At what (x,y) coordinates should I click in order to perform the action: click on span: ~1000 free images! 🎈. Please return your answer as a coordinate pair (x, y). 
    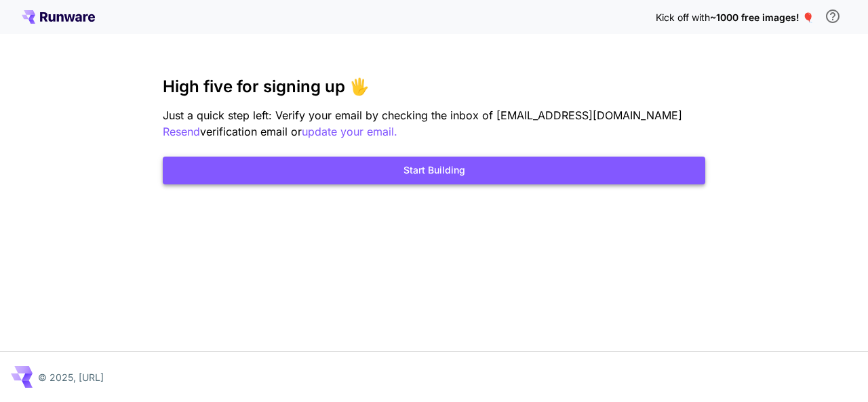
    Looking at the image, I should click on (761, 17).